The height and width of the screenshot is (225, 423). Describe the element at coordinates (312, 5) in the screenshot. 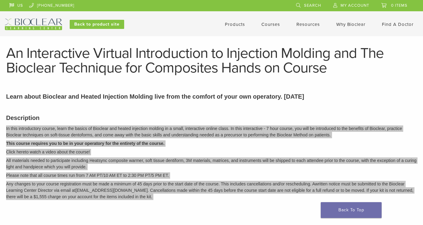

I see `span: Search` at that location.